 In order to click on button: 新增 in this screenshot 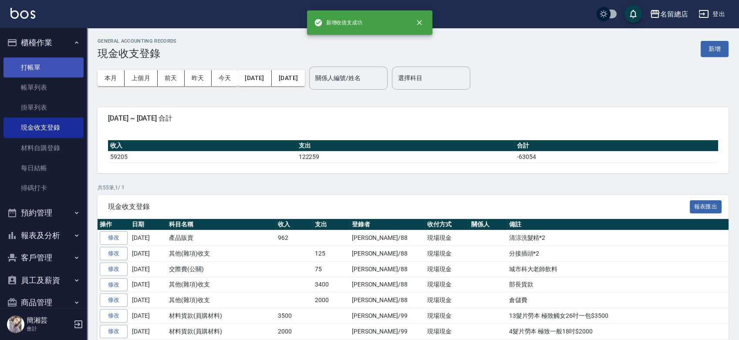, I will do `click(715, 49)`.